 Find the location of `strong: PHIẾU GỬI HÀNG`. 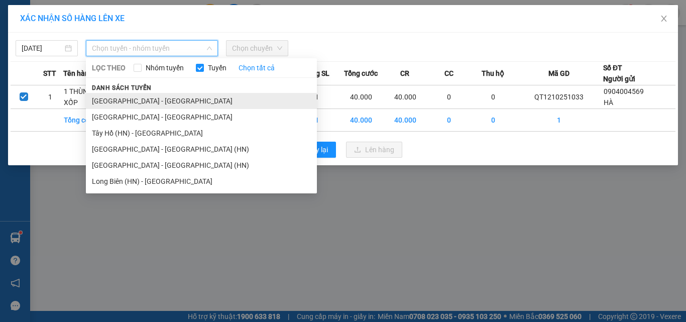

strong: PHIẾU GỬI HÀNG is located at coordinates (68, 37).